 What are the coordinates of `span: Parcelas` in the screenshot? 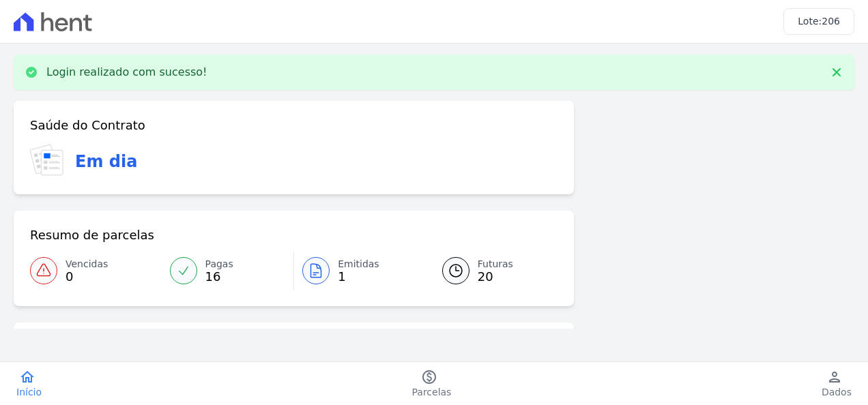 It's located at (432, 393).